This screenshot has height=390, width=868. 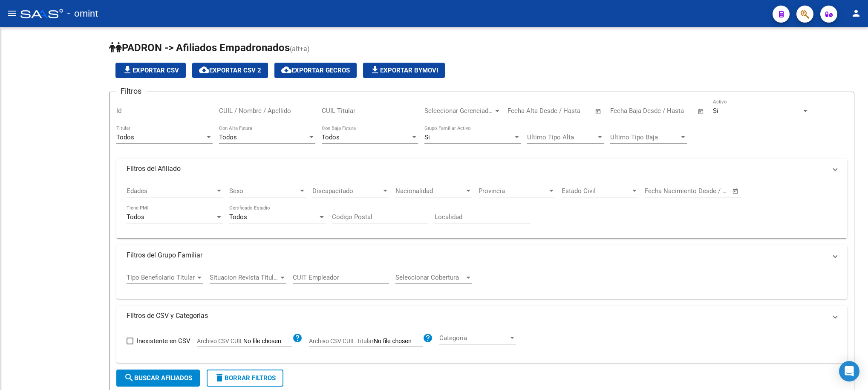 I want to click on span: Inexistente en CSV, so click(x=163, y=341).